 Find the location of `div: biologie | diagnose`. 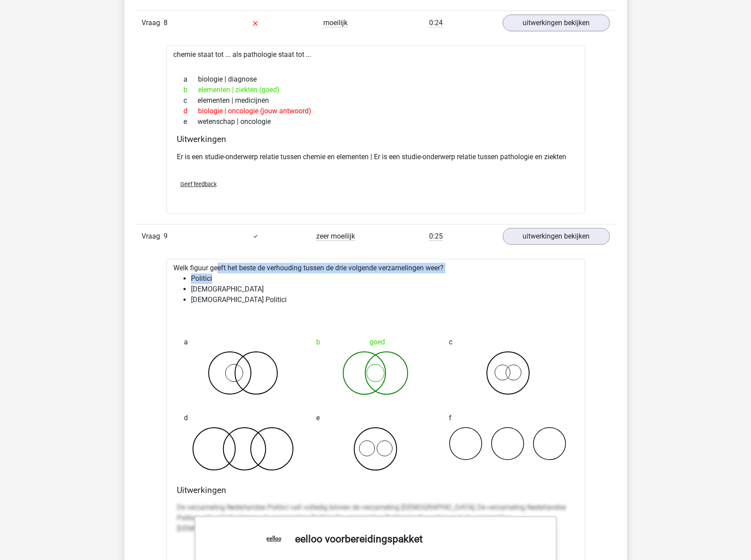

div: biologie | diagnose is located at coordinates (375, 79).